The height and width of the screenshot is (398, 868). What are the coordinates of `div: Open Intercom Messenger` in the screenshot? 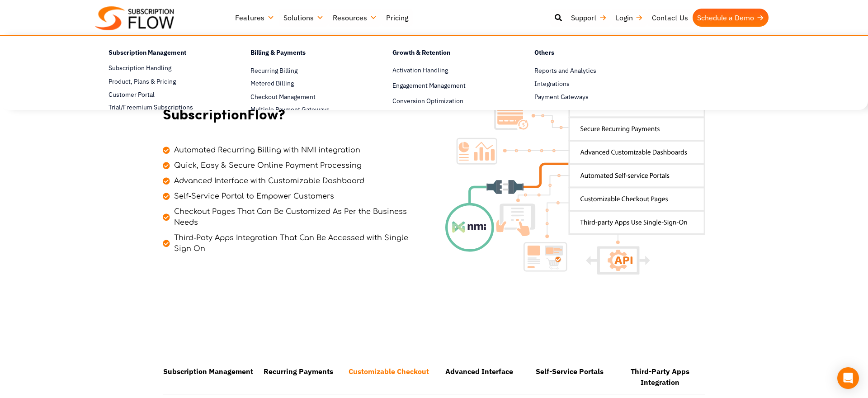 It's located at (848, 378).